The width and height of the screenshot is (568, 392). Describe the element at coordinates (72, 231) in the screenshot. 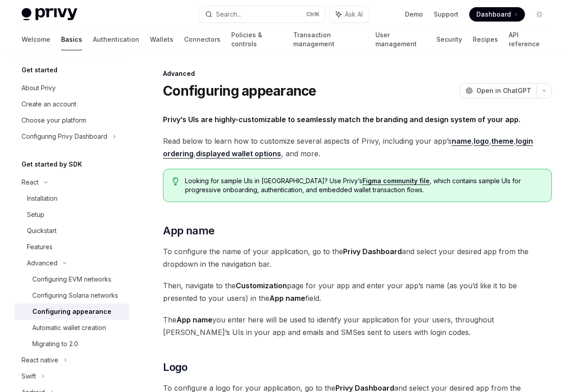

I see `a: Quickstart` at that location.